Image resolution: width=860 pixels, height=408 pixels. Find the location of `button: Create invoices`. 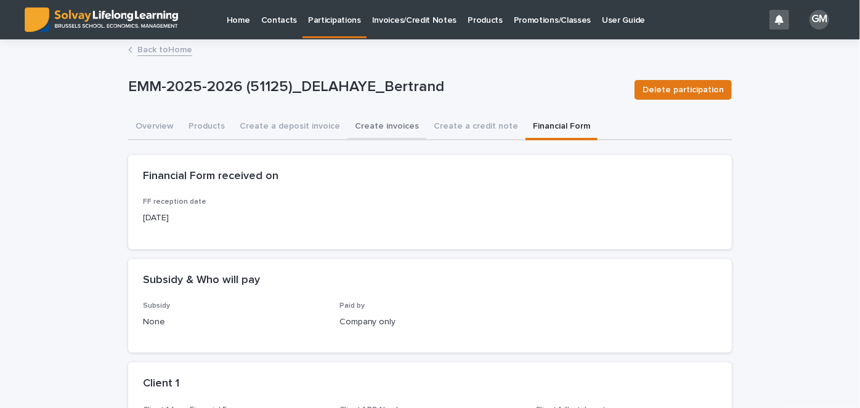

button: Create invoices is located at coordinates (387, 127).